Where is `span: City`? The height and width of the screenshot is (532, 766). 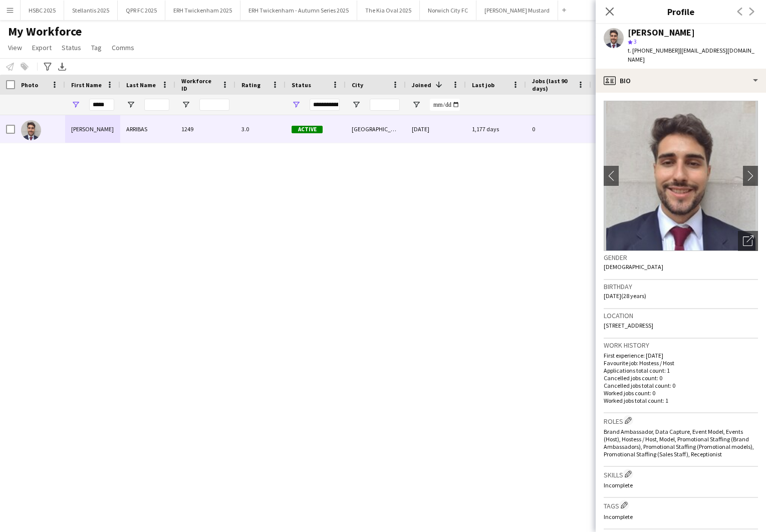 span: City is located at coordinates (357, 85).